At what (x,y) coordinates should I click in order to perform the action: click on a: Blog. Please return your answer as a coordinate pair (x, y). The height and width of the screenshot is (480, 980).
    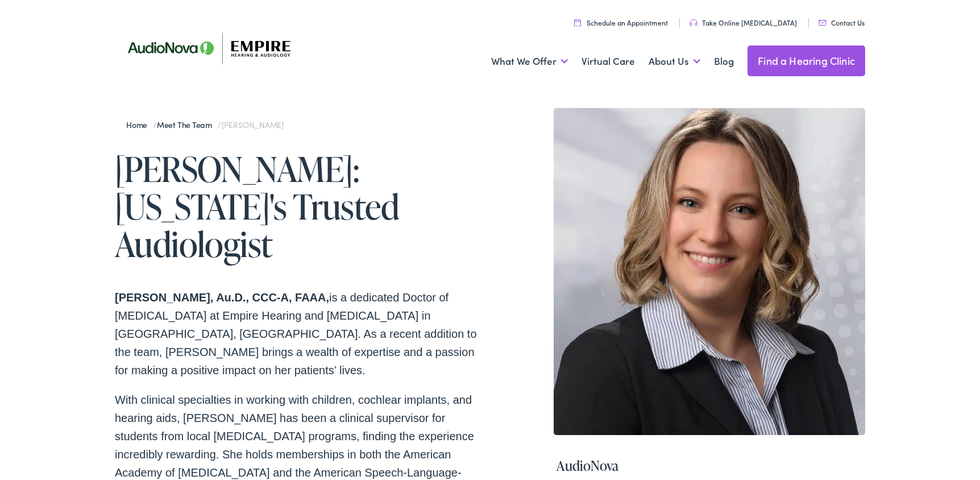
    Looking at the image, I should click on (723, 61).